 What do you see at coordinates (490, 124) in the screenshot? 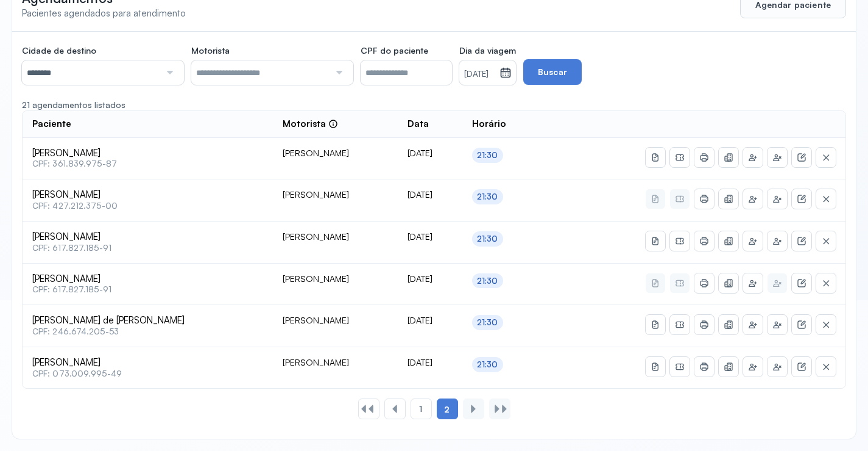
I see `span: Horário` at bounding box center [490, 124].